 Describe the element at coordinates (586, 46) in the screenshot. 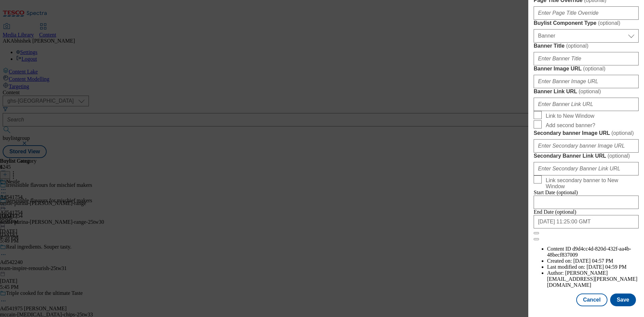

I see `label: Banner Title` at that location.